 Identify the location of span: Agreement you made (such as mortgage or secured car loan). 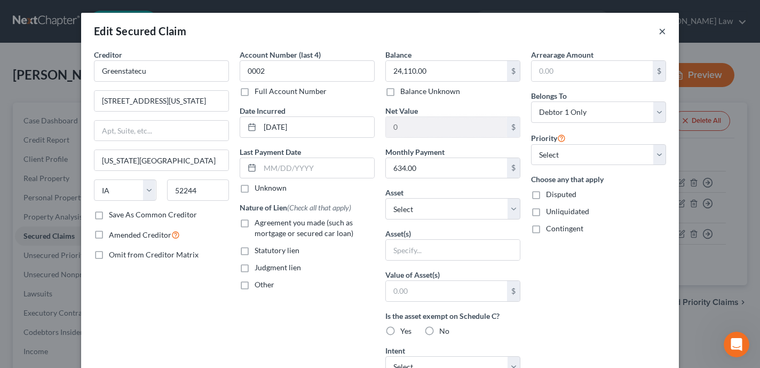
(304, 227).